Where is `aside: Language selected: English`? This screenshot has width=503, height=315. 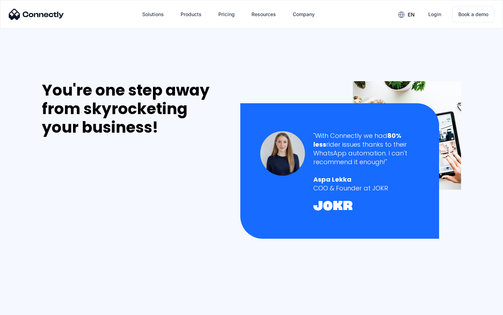 aside: Language selected: English is located at coordinates (24, 307).